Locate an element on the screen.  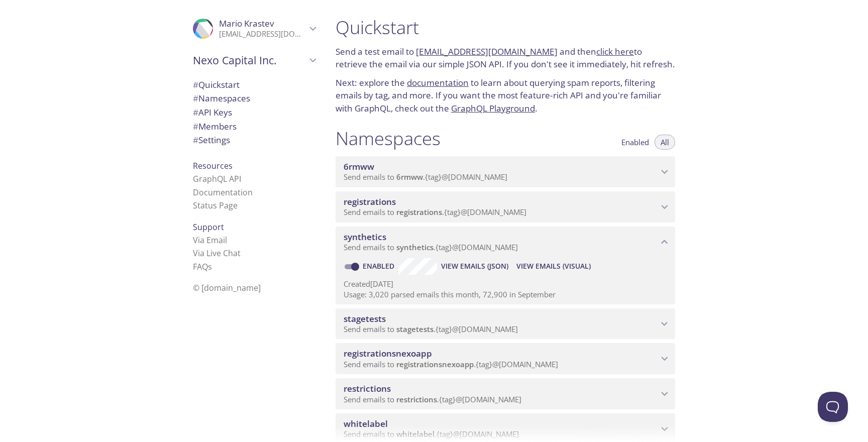
div: Nexo Capital Inc. is located at coordinates (254, 60).